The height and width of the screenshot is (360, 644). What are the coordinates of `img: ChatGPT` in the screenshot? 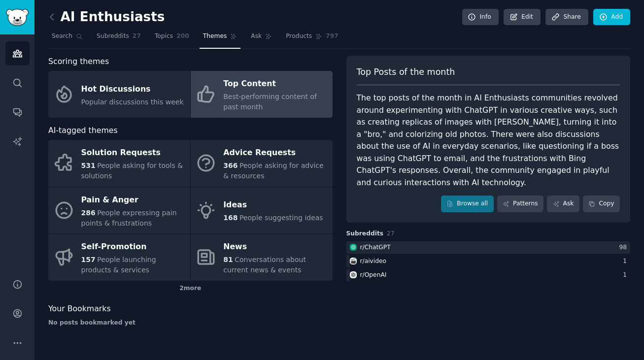 It's located at (353, 247).